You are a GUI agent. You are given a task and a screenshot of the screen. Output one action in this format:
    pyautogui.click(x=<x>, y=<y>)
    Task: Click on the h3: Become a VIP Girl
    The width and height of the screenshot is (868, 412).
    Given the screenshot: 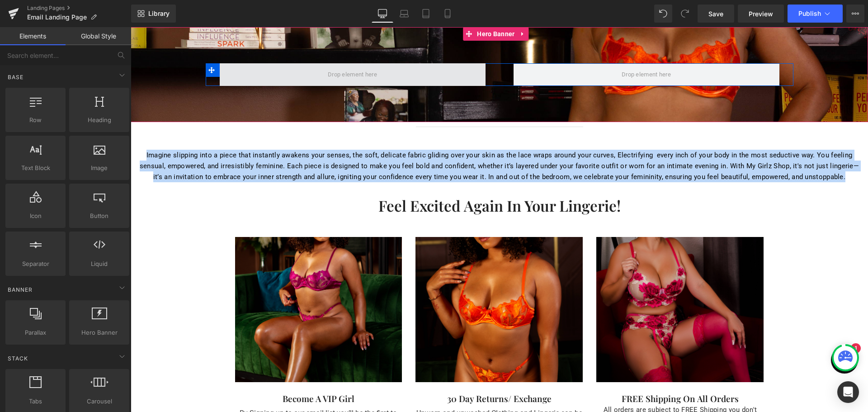 What is the action you would take?
    pyautogui.click(x=188, y=371)
    